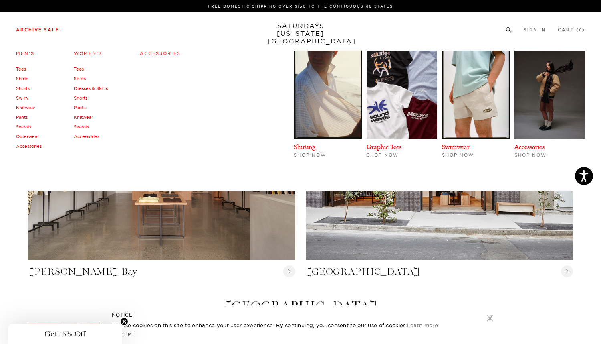  What do you see at coordinates (124, 321) in the screenshot?
I see `button: Close teaser` at bounding box center [124, 321].